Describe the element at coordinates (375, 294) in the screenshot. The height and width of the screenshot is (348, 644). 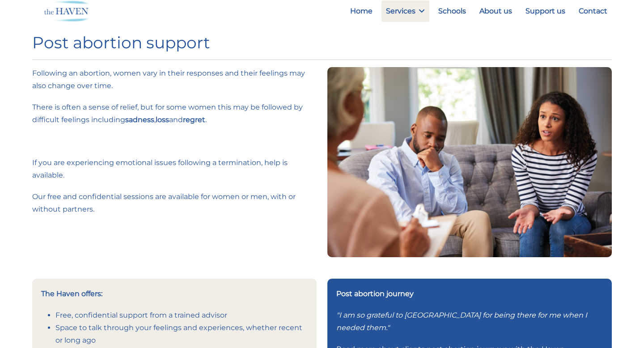
I see `strong: Post abortion journey` at that location.